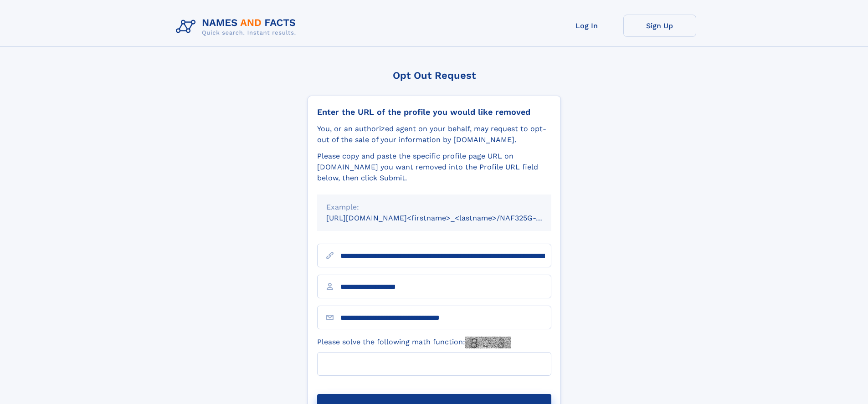 The width and height of the screenshot is (868, 404). What do you see at coordinates (434, 75) in the screenshot?
I see `div: Opt Out Request` at bounding box center [434, 75].